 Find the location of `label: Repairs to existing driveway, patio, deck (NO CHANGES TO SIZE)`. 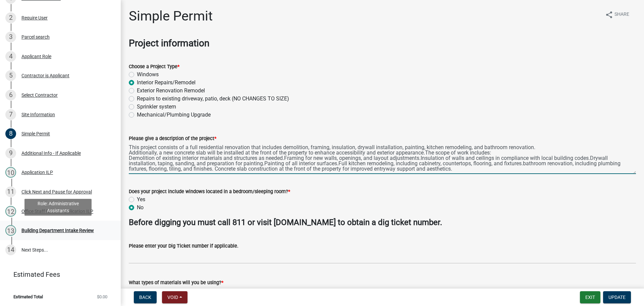

label: Repairs to existing driveway, patio, deck (NO CHANGES TO SIZE) is located at coordinates (213, 99).